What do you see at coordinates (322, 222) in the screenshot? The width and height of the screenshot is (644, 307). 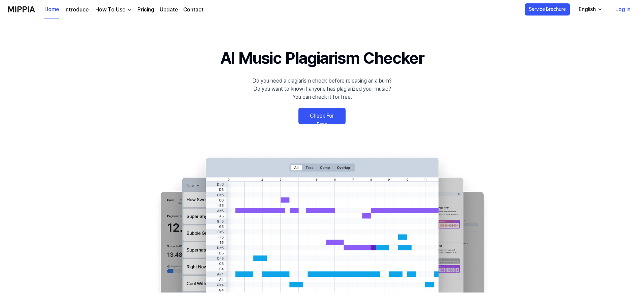 I see `img: main Image` at bounding box center [322, 222].